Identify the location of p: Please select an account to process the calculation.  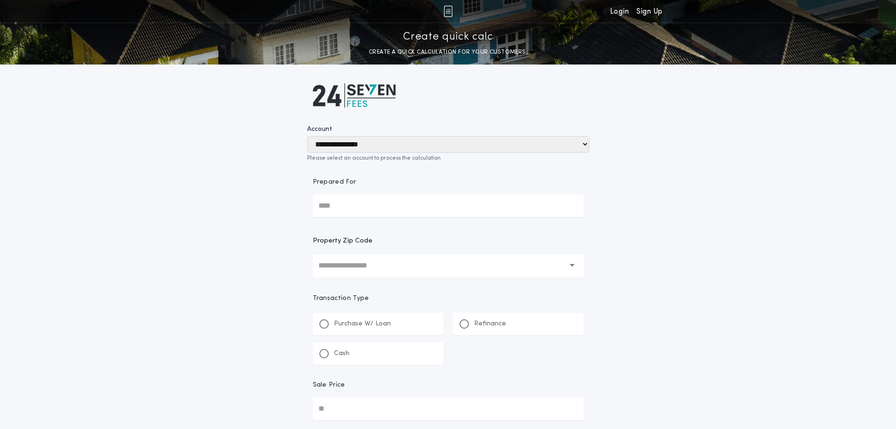
(448, 158).